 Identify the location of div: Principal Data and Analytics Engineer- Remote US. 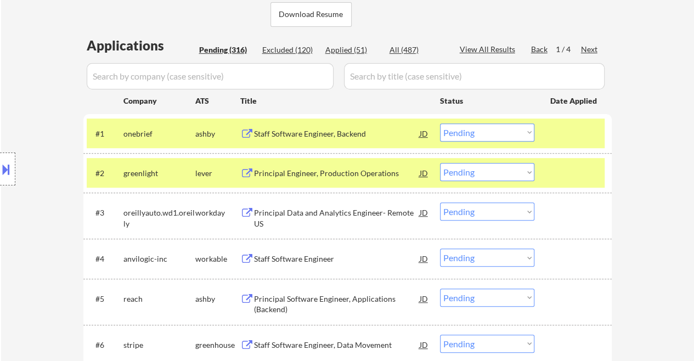
(337, 218).